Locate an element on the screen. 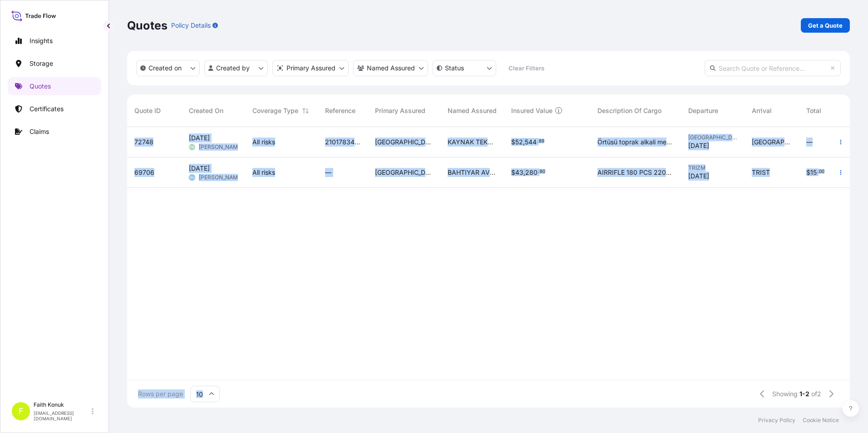 This screenshot has width=868, height=433. span: Primary Assured is located at coordinates (400, 111).